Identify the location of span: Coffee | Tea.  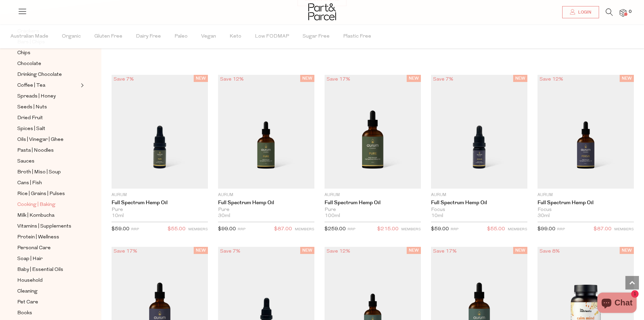
(31, 86).